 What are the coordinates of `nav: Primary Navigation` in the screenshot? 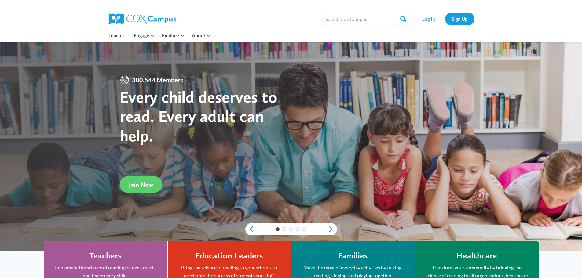 It's located at (159, 35).